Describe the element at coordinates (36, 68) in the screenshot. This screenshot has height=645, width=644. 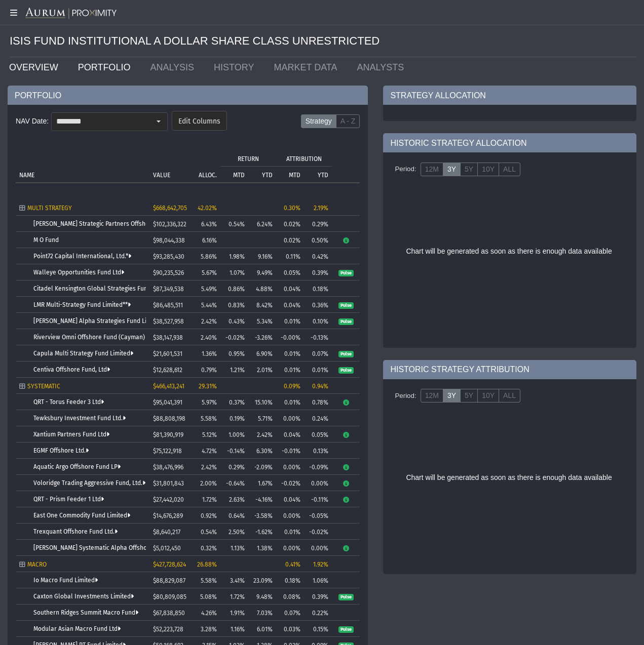
I see `a: OVERVIEW` at that location.